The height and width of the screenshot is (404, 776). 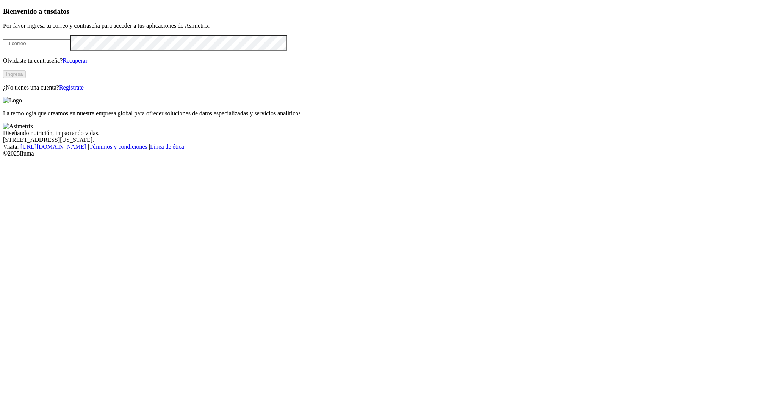 I want to click on img: Asimetrix, so click(x=18, y=126).